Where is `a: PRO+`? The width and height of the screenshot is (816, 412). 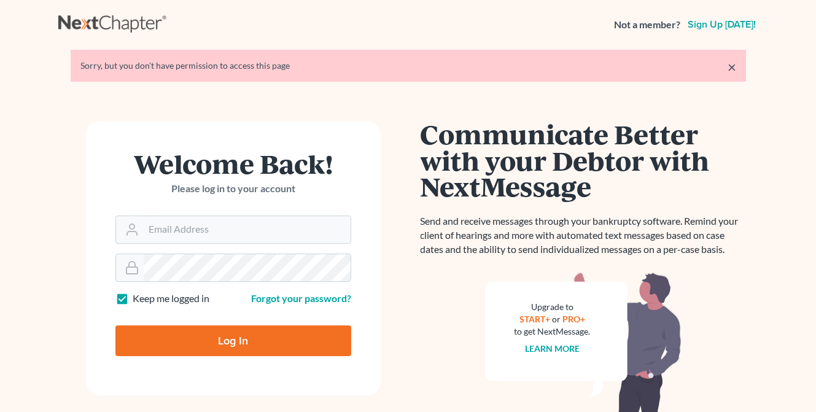 a: PRO+ is located at coordinates (573, 319).